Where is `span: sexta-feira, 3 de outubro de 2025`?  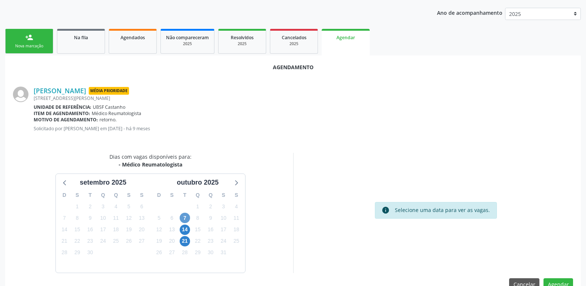 span: sexta-feira, 3 de outubro de 2025 is located at coordinates (223, 206).